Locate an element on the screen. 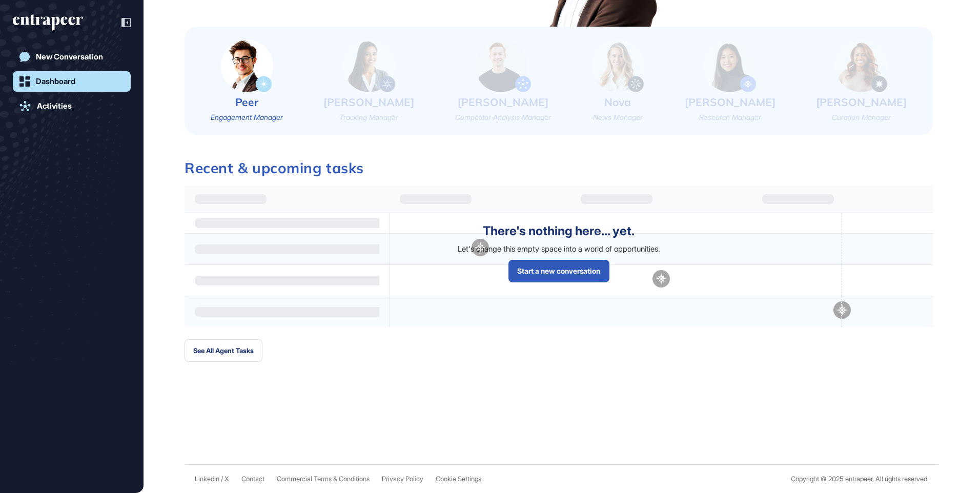 This screenshot has height=493, width=980. a: X is located at coordinates (227, 478).